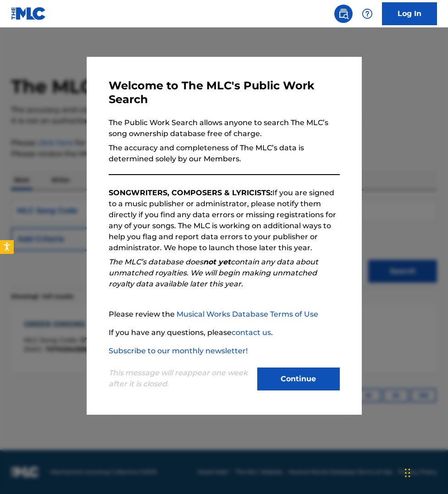 The width and height of the screenshot is (448, 494). Describe the element at coordinates (367, 14) in the screenshot. I see `img: help` at that location.